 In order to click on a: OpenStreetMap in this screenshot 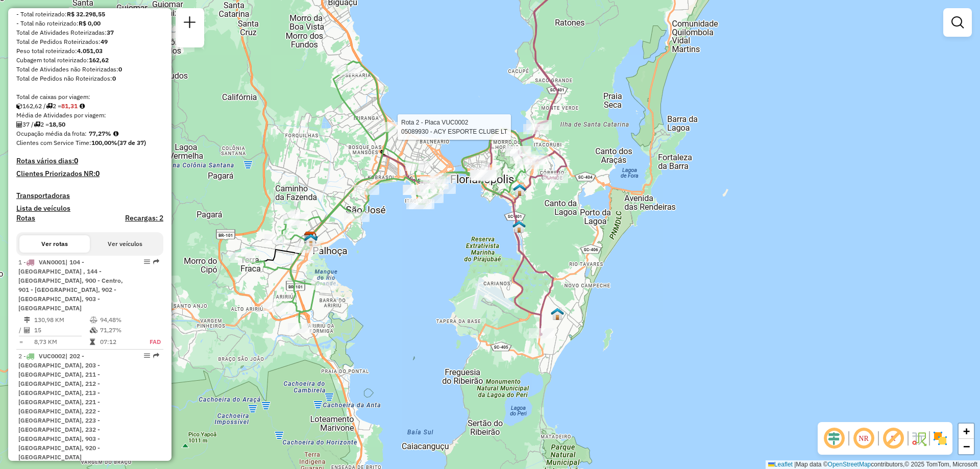, I will do `click(849, 464)`.